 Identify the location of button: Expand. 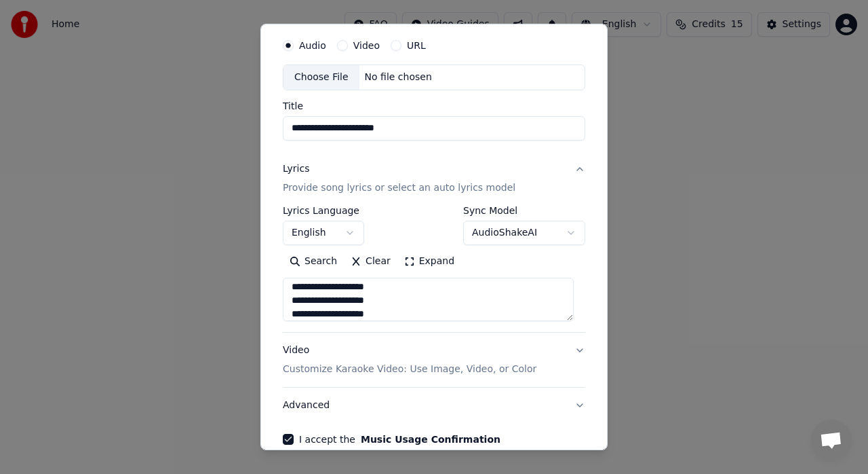
(429, 261).